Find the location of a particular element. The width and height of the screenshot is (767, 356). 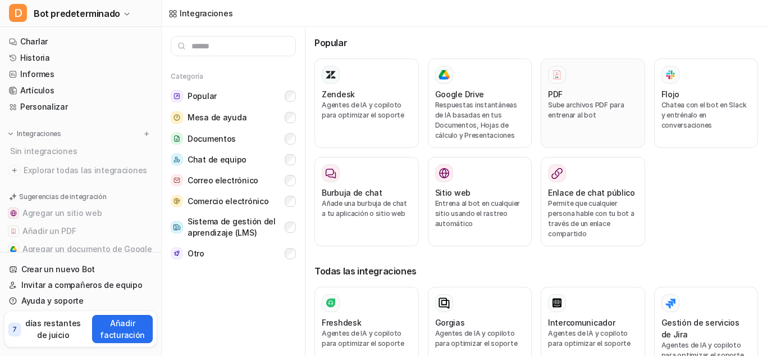

button: Sitio webSitio webEntrena al bot en cualquier sitio usando el rastreo automático is located at coordinates (480, 201).